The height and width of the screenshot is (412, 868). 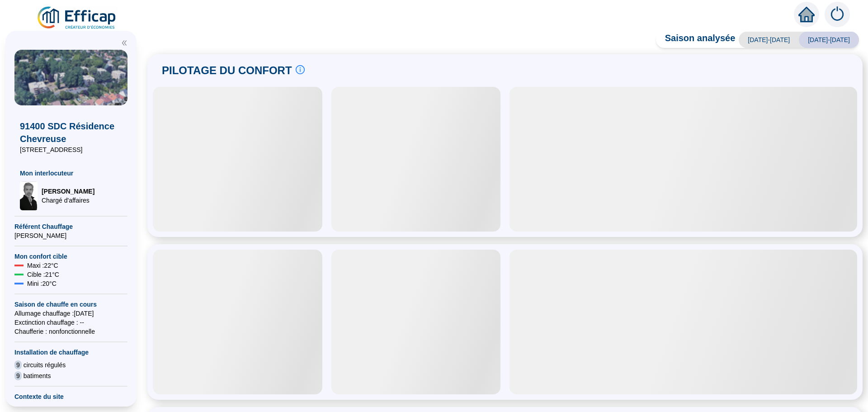 What do you see at coordinates (43, 265) in the screenshot?
I see `span: Maxi : 22 °C` at bounding box center [43, 265].